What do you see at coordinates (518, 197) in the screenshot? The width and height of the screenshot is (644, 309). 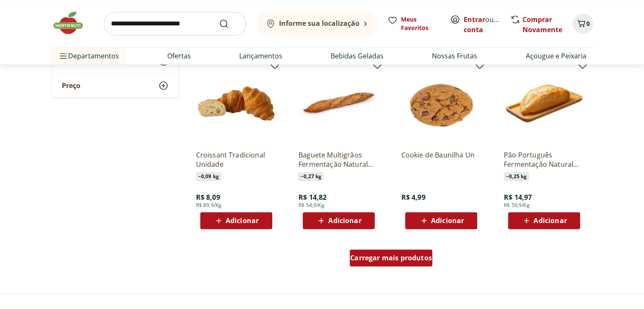 I see `span: R$ 14,97` at bounding box center [518, 197].